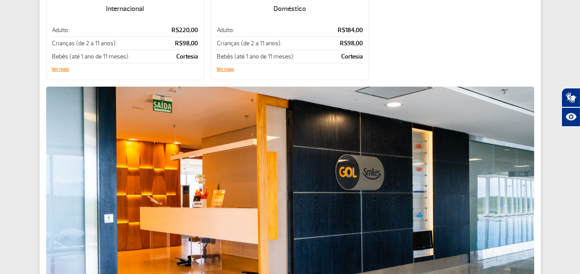  What do you see at coordinates (571, 107) in the screenshot?
I see `div: Plugin de acessibilidade da Hand Talk.` at bounding box center [571, 107].